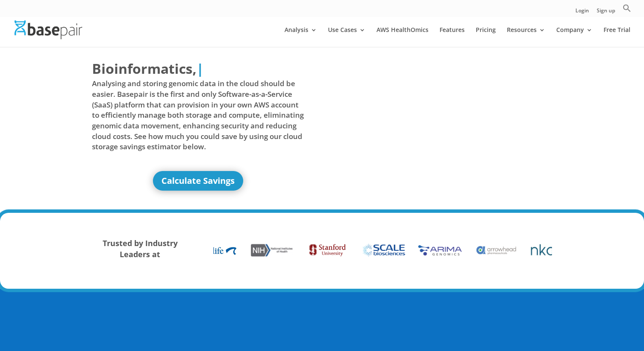 Image resolution: width=644 pixels, height=351 pixels. I want to click on a: Use Cases, so click(347, 37).